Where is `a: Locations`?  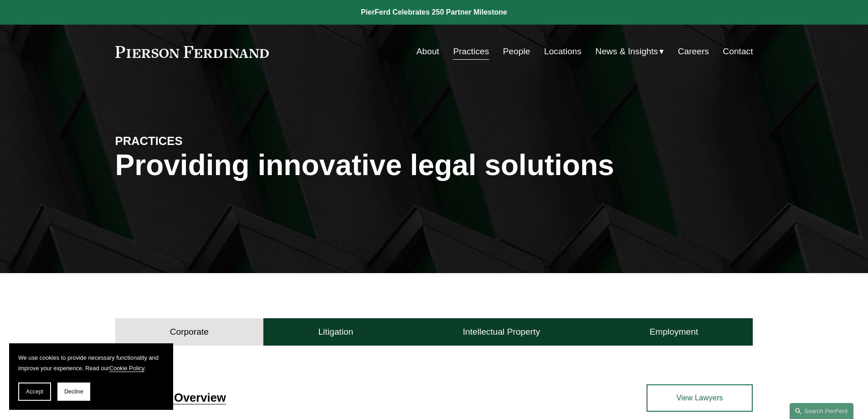 a: Locations is located at coordinates (563, 51).